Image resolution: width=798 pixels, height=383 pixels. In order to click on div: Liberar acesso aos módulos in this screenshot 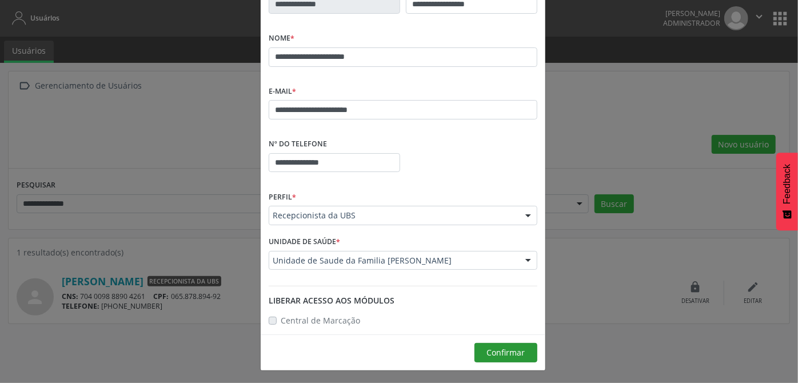, I will do `click(403, 300)`.